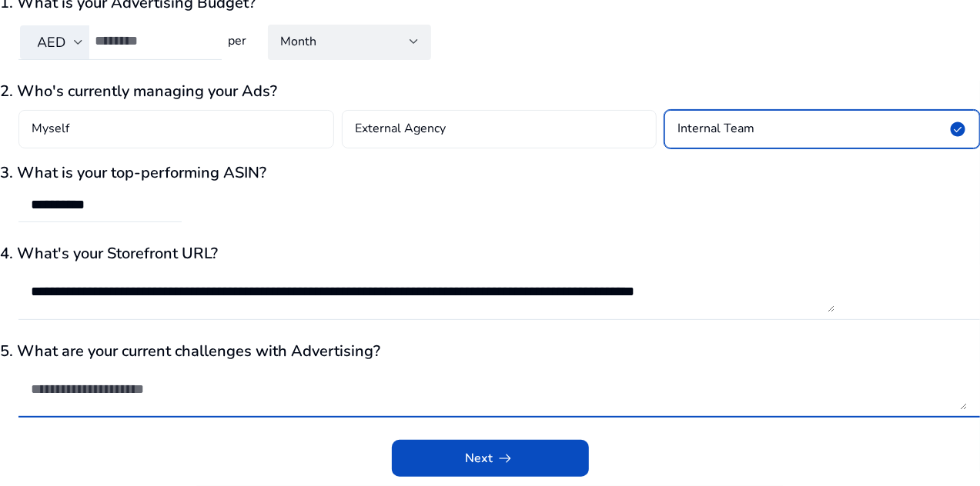  What do you see at coordinates (490, 459) in the screenshot?
I see `button: Nextarrow_right_alt` at bounding box center [490, 459].